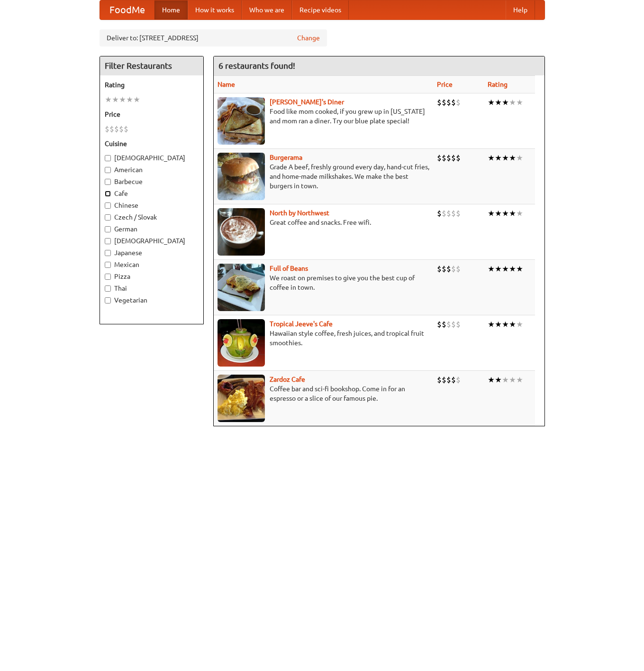 This screenshot has width=644, height=671. Describe the element at coordinates (300, 213) in the screenshot. I see `a: North by Northwest` at that location.